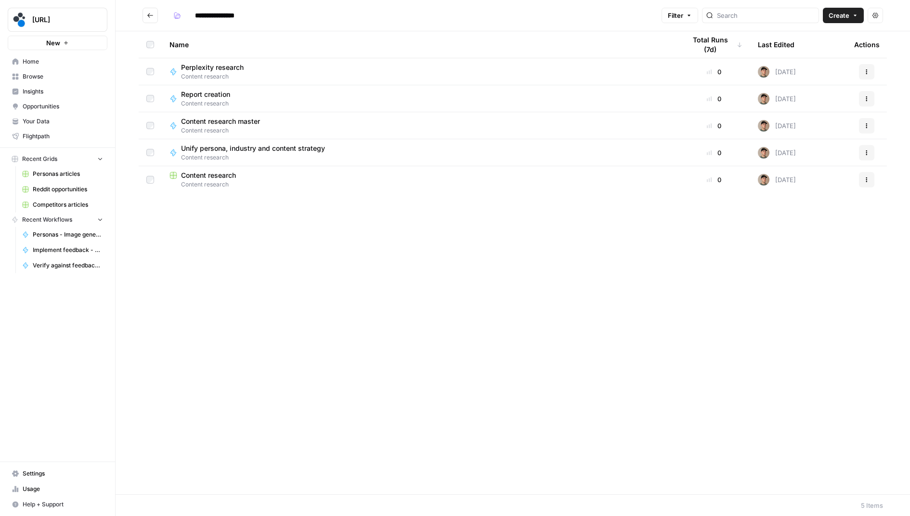  I want to click on div: Total Runs (7d), so click(714, 44).